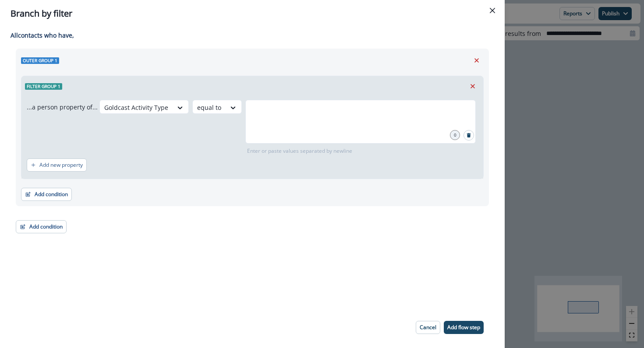  I want to click on p: Cancel, so click(428, 328).